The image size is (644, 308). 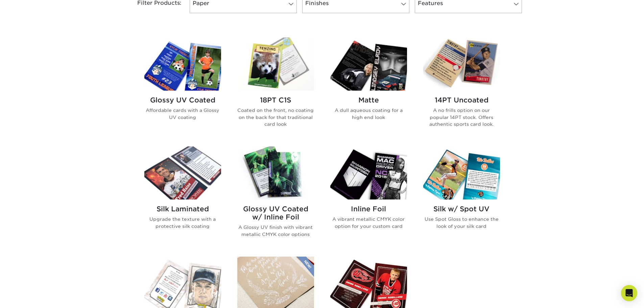 I want to click on a: 18PT C1S Trading Cards 18PT C1S Coated on the front, no coating on the back for that traditional ..., so click(x=276, y=88).